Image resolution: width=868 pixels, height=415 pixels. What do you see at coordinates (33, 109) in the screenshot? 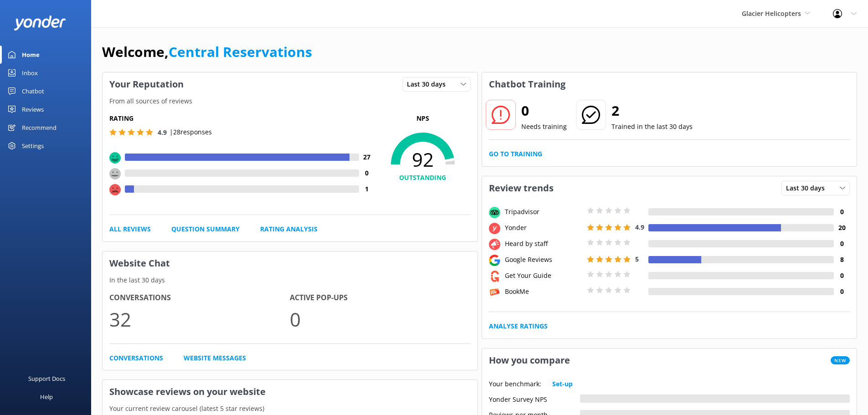
I see `div: Reviews` at bounding box center [33, 109].